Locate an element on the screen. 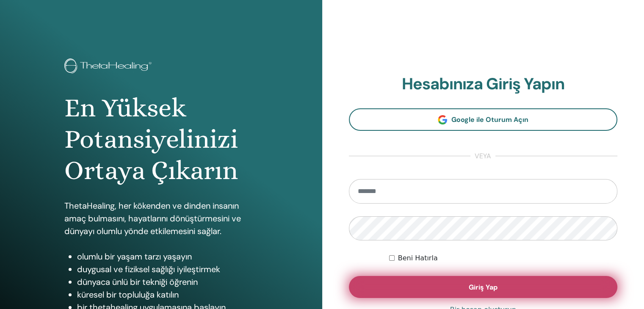 This screenshot has width=644, height=309. button: Giriş Yap is located at coordinates (483, 287).